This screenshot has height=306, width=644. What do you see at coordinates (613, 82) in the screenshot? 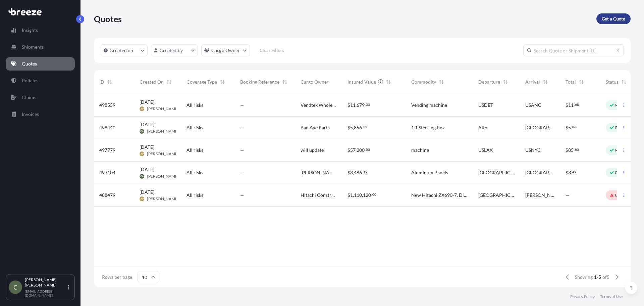
I see `span: Status` at bounding box center [613, 82].